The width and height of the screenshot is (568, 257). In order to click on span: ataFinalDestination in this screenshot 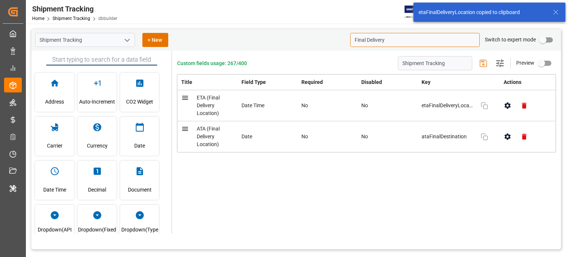, I will do `click(447, 136)`.